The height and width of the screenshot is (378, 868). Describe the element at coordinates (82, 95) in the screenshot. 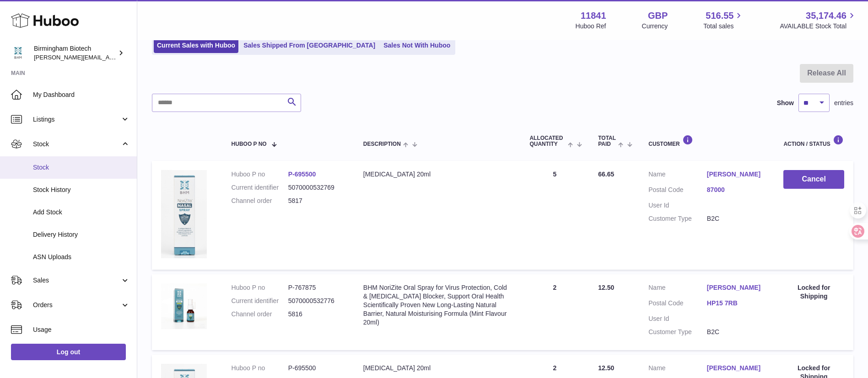

I see `span: My Dashboard` at that location.